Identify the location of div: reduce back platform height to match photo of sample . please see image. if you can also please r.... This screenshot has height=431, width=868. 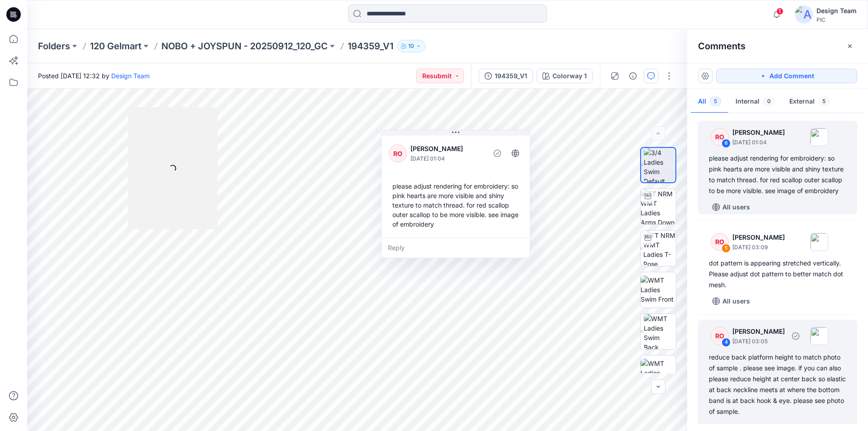
(777, 384).